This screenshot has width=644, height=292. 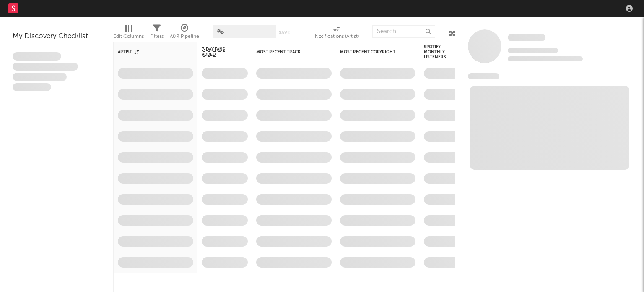 What do you see at coordinates (57, 37) in the screenshot?
I see `div: My Discovery Checklist` at bounding box center [57, 37].